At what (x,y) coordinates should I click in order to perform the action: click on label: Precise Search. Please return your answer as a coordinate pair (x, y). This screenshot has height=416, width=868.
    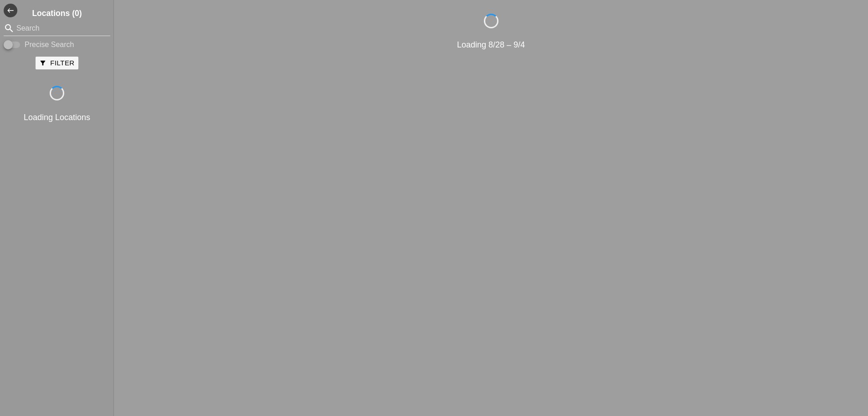
    Looking at the image, I should click on (49, 45).